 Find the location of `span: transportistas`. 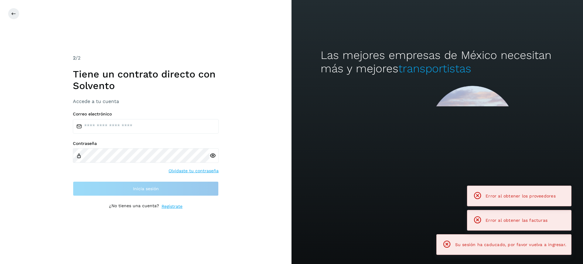

span: transportistas is located at coordinates (434, 68).